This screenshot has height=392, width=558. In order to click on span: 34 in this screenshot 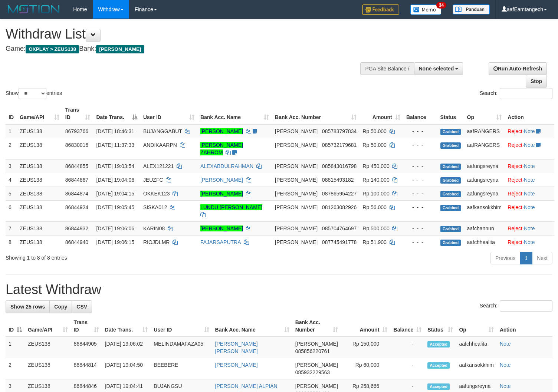, I will do `click(441, 5)`.